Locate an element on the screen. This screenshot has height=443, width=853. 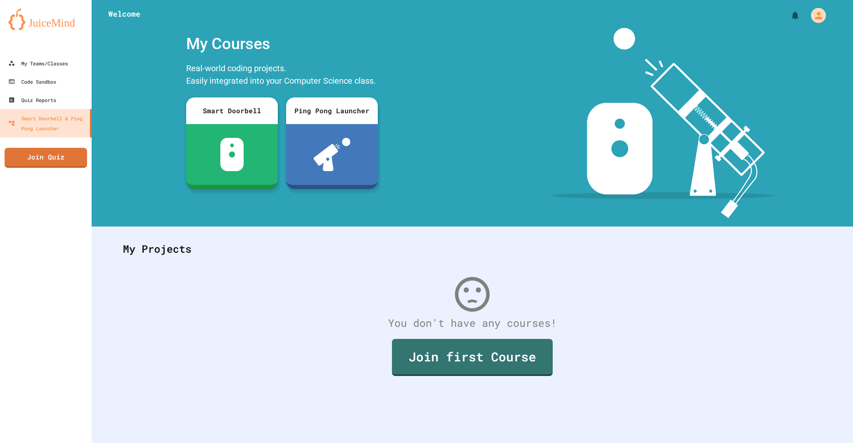
div: Smart Doorbell is located at coordinates (232, 111).